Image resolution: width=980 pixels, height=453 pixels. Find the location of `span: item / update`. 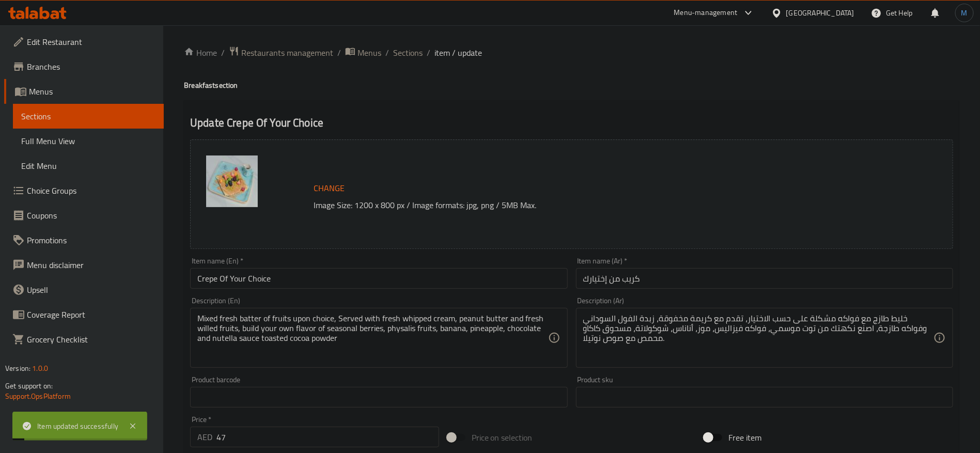

span: item / update is located at coordinates (459, 52).